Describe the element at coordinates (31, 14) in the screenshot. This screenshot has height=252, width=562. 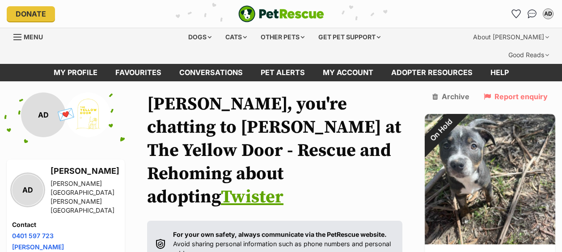
I see `a: Donate` at that location.